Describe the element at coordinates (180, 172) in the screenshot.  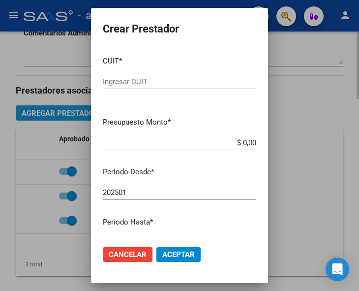
I see `p: Periodo Desde` at that location.